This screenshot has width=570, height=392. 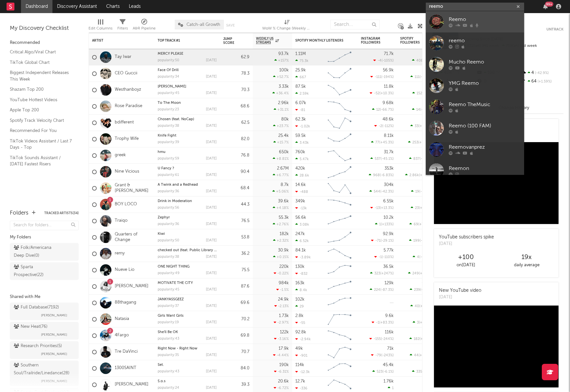 What do you see at coordinates (187, 168) in the screenshot?
I see `div: U Fancy ?` at bounding box center [187, 168].